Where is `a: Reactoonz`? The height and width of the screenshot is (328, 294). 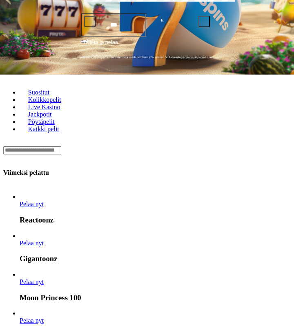 a: Reactoonz is located at coordinates (31, 204).